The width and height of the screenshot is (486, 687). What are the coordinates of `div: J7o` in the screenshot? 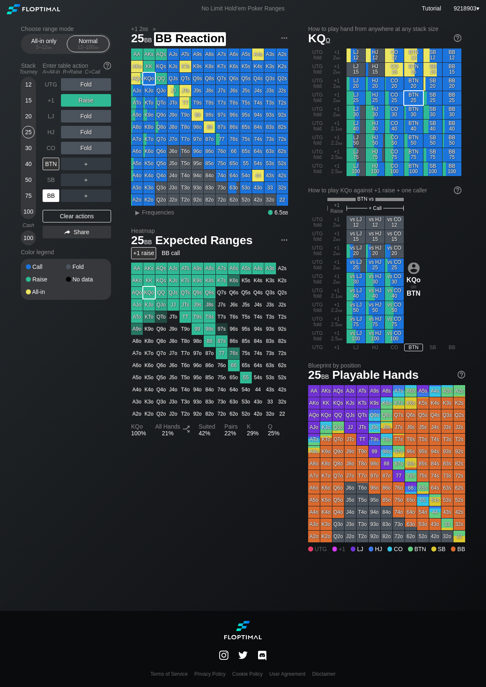 It's located at (173, 139).